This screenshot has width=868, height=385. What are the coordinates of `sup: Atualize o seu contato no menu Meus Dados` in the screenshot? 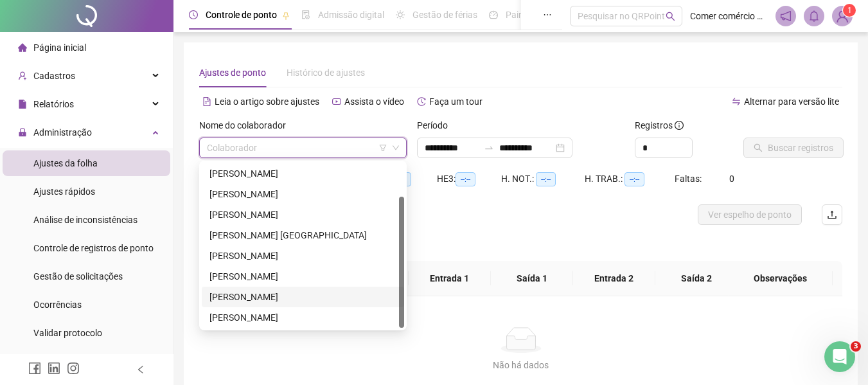 It's located at (849, 11).